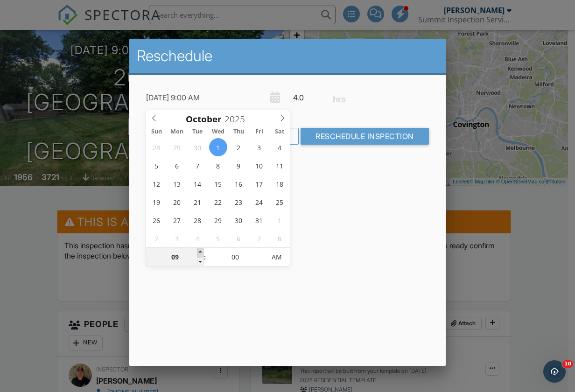  I want to click on span: Sun, so click(156, 132).